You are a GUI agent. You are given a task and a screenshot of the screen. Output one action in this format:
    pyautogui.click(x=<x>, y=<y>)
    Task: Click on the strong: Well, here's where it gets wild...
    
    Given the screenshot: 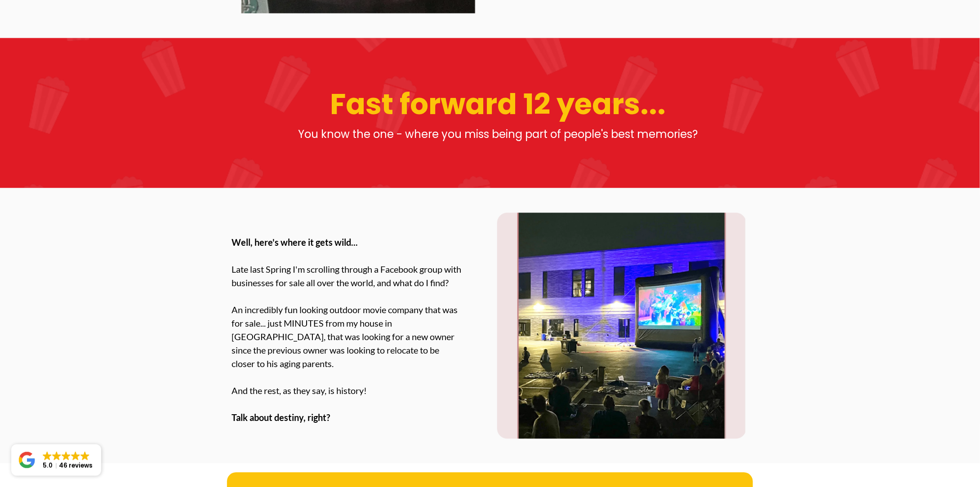 What is the action you would take?
    pyautogui.click(x=295, y=243)
    